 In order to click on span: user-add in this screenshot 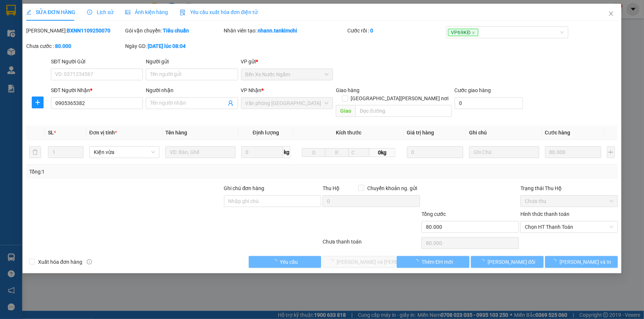, I will do `click(231, 103)`.